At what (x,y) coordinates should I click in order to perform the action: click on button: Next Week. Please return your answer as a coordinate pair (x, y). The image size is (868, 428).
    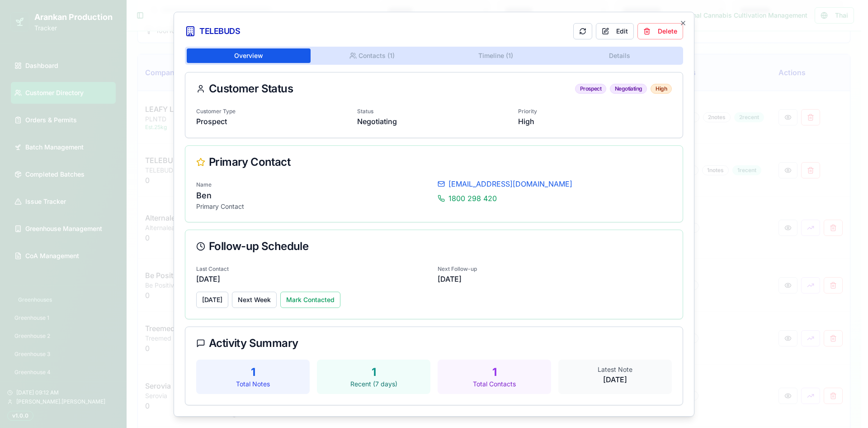
    Looking at the image, I should click on (254, 300).